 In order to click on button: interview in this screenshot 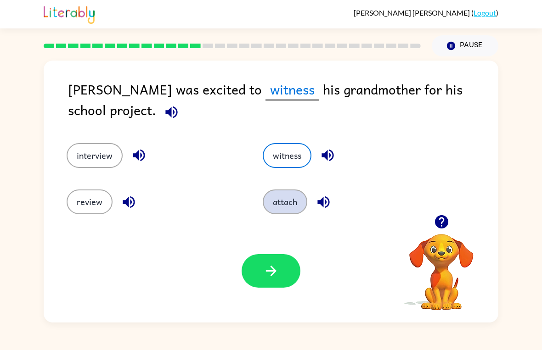, I will do `click(95, 156)`.